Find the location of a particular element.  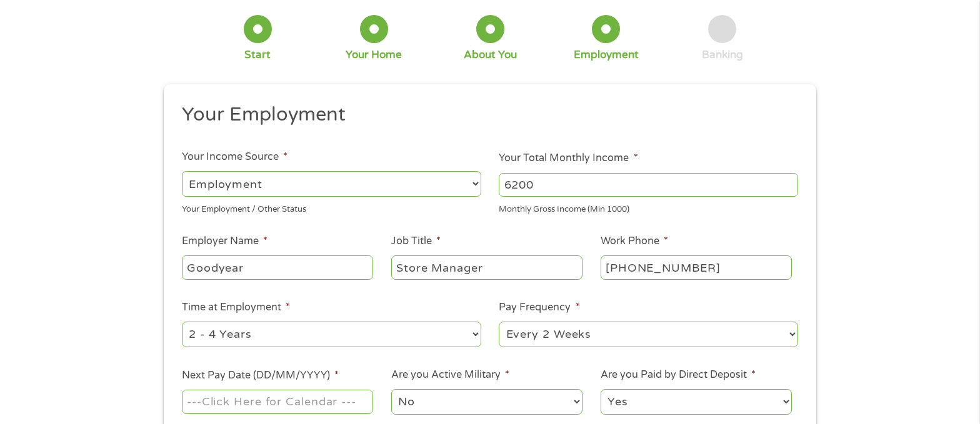

input: Walmart is located at coordinates (278, 268).